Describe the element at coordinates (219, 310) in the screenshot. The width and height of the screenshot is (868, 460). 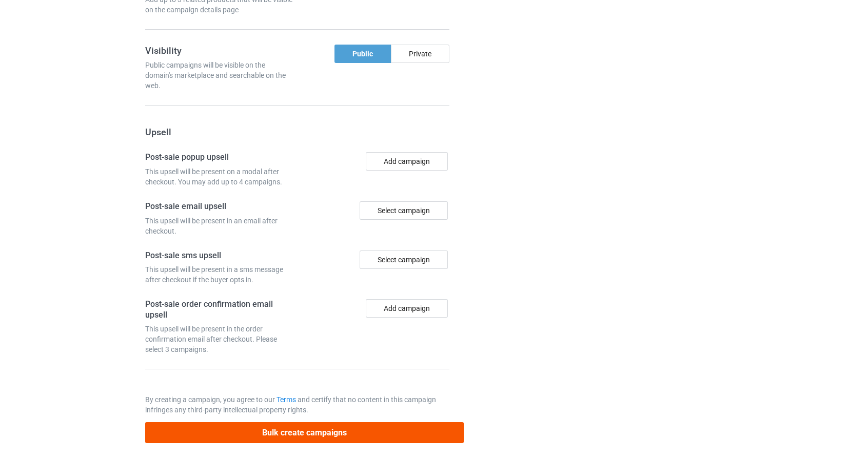
I see `h4: Post-sale order confirmation email upsell` at that location.